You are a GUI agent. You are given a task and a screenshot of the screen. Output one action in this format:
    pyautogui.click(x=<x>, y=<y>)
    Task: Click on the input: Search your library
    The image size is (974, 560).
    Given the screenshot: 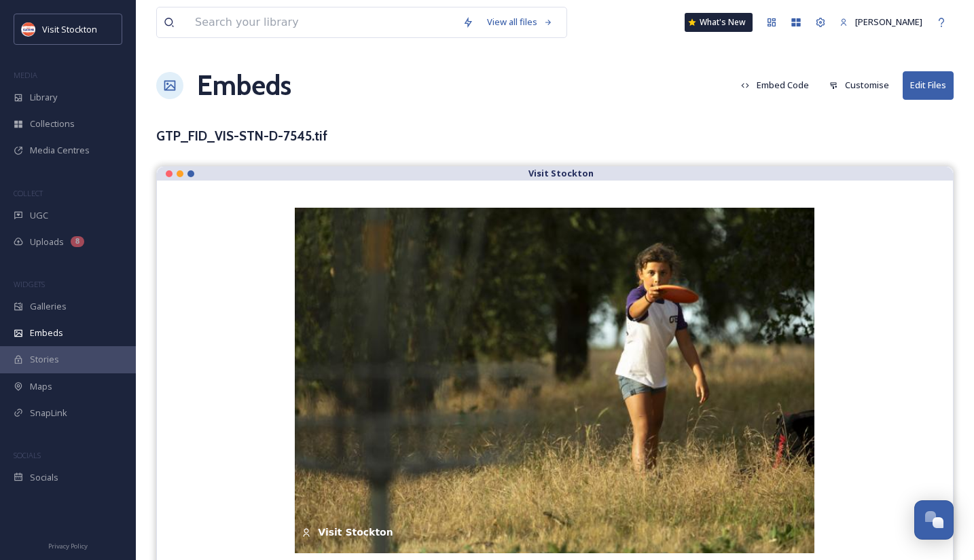 What is the action you would take?
    pyautogui.click(x=322, y=23)
    